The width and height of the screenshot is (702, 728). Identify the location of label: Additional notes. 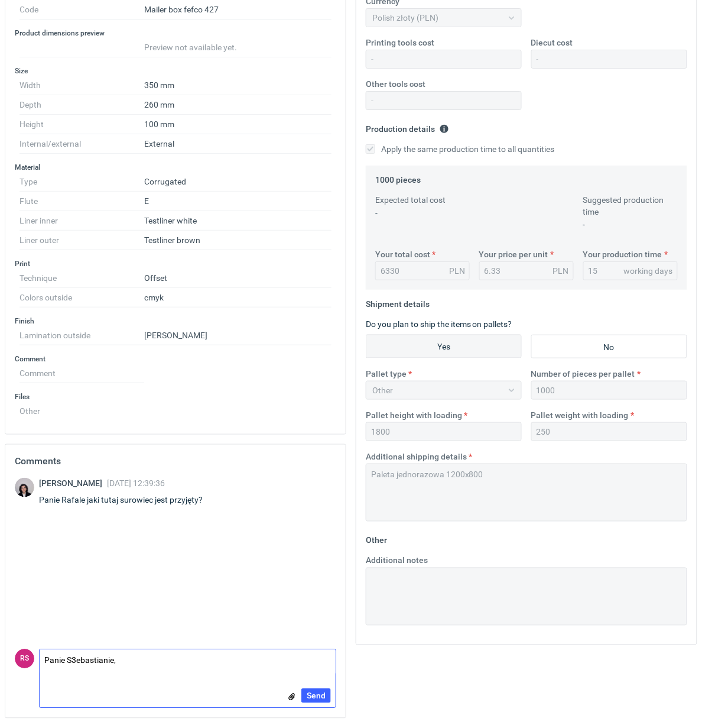
(397, 561).